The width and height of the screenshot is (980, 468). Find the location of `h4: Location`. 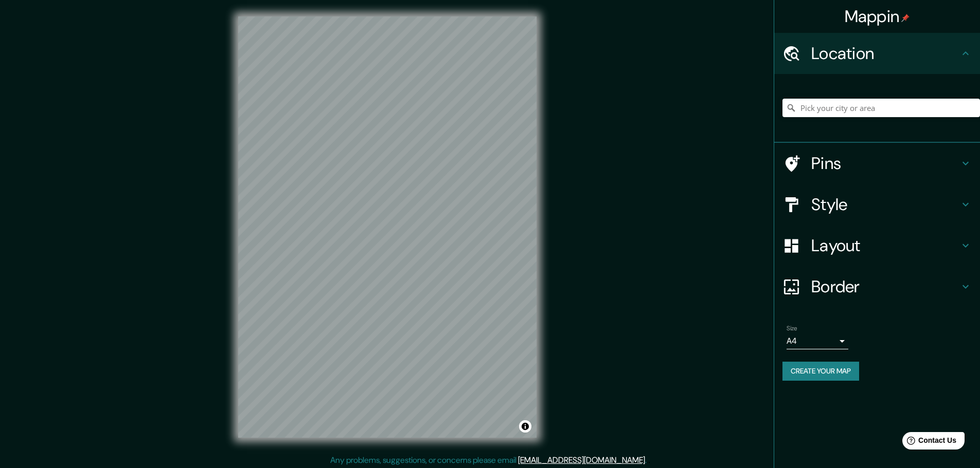

h4: Location is located at coordinates (885, 54).